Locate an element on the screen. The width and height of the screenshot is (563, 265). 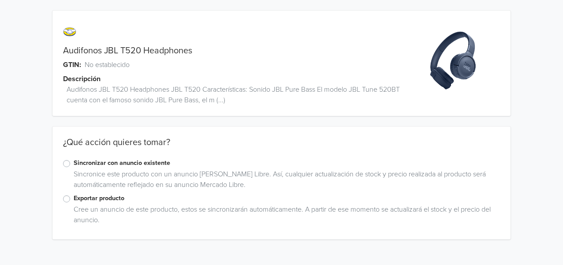
label: Exportar producto is located at coordinates (287, 199).